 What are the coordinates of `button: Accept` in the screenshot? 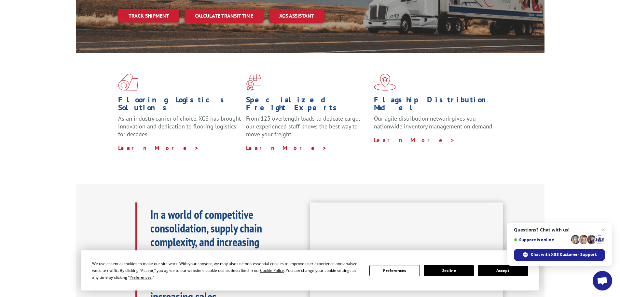 It's located at (503, 270).